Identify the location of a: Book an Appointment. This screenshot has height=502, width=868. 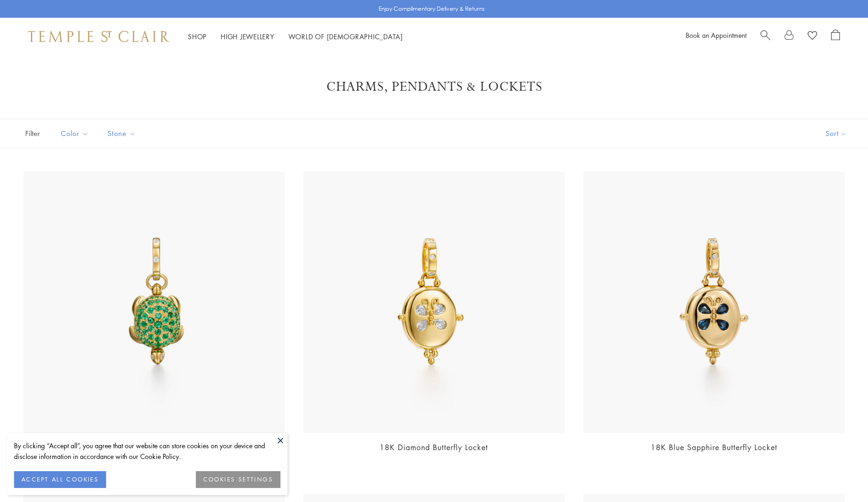
(716, 35).